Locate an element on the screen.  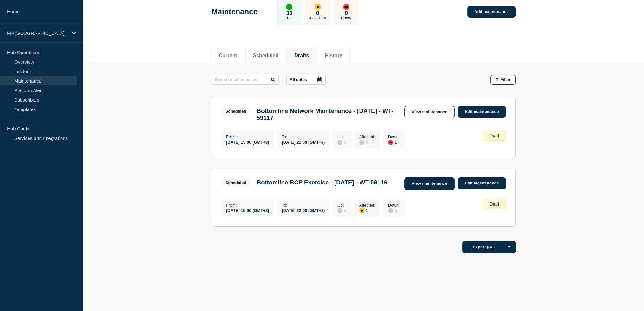
button: Filter is located at coordinates (503, 80).